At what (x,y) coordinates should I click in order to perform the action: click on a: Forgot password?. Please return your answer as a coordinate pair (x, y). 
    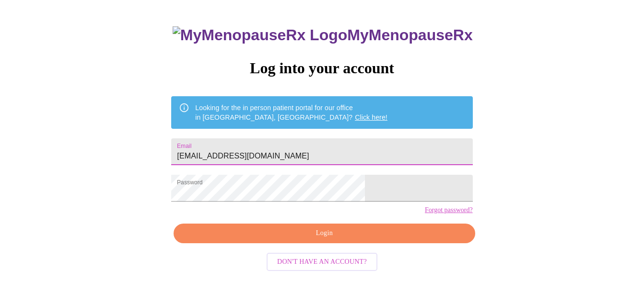
    Looking at the image, I should click on (449, 210).